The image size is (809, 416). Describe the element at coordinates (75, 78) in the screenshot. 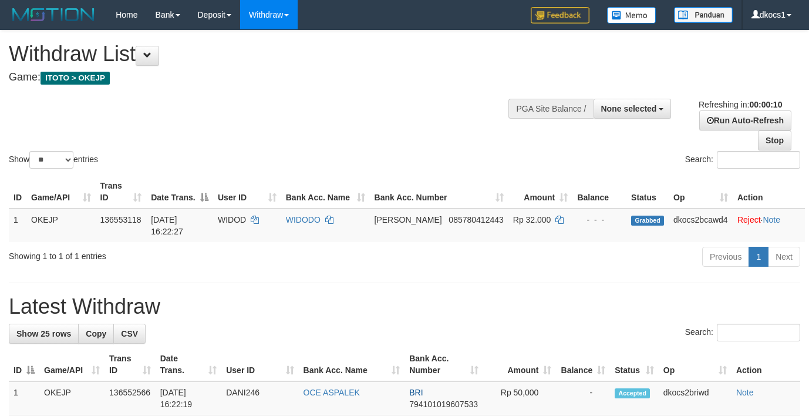

I see `span: ITOTO > OKEJP` at that location.